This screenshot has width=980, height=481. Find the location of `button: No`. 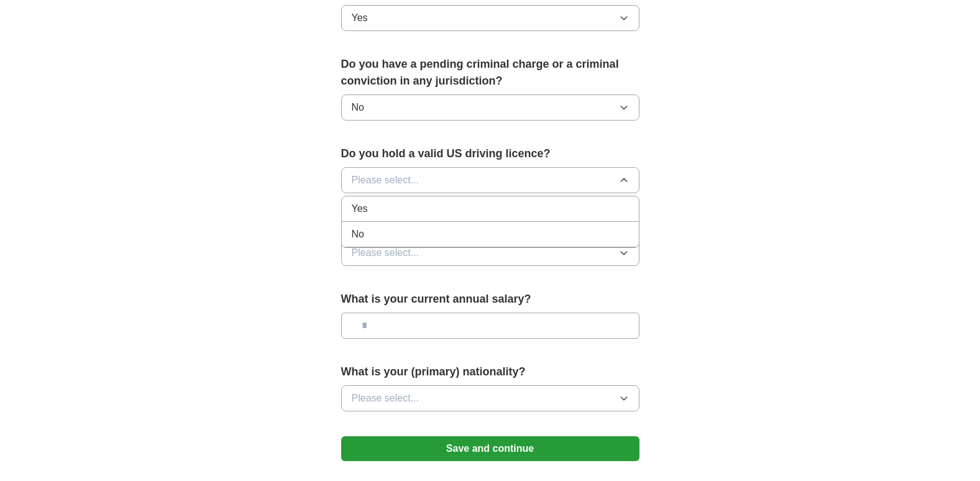

button: No is located at coordinates (491, 108).